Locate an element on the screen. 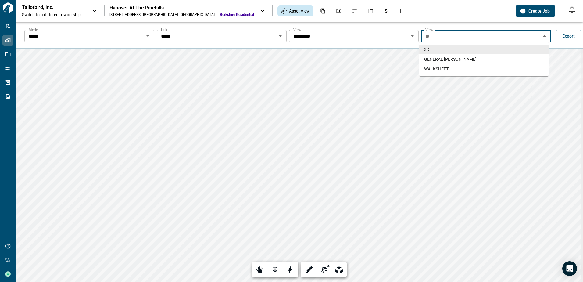  div: Takeoff Center is located at coordinates (402, 11).